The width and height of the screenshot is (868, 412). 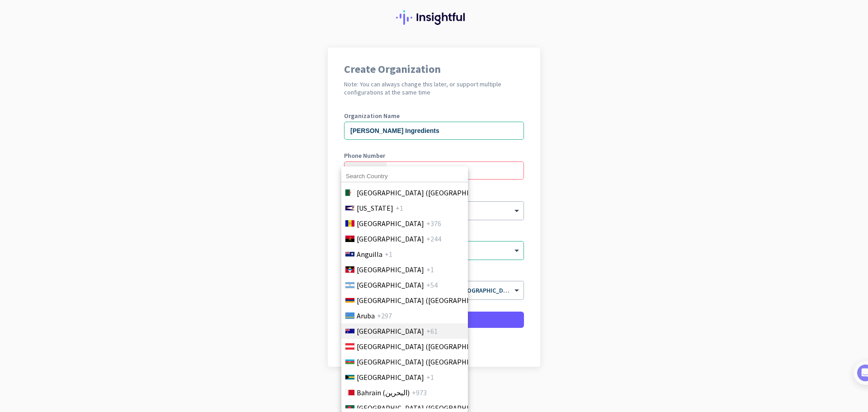 I want to click on span: +61, so click(x=432, y=331).